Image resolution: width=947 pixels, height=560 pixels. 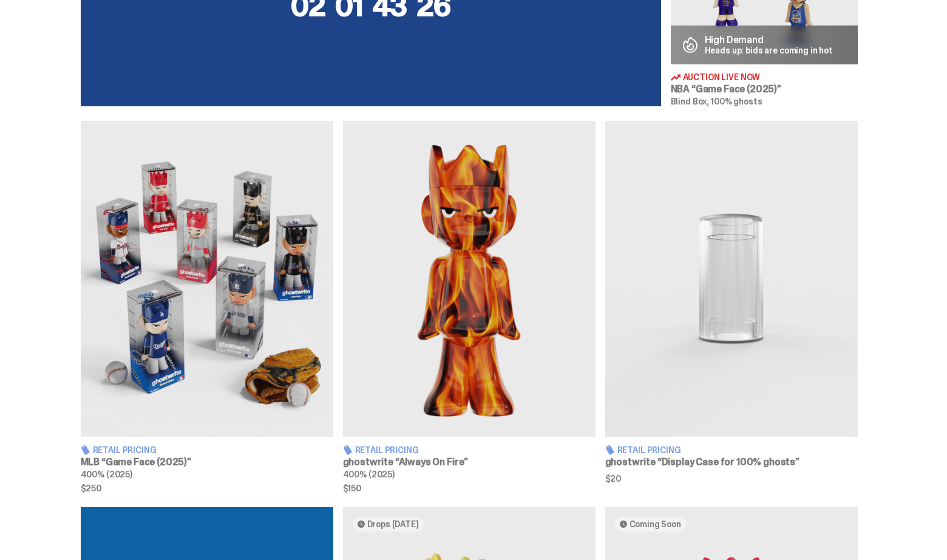 I want to click on img: Display Case for 100% ghosts, so click(x=731, y=279).